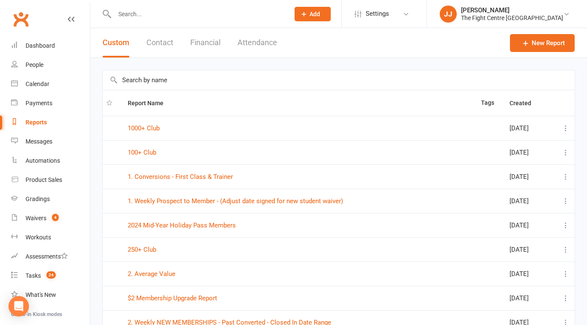  What do you see at coordinates (51, 275) in the screenshot?
I see `span: 24` at bounding box center [51, 275].